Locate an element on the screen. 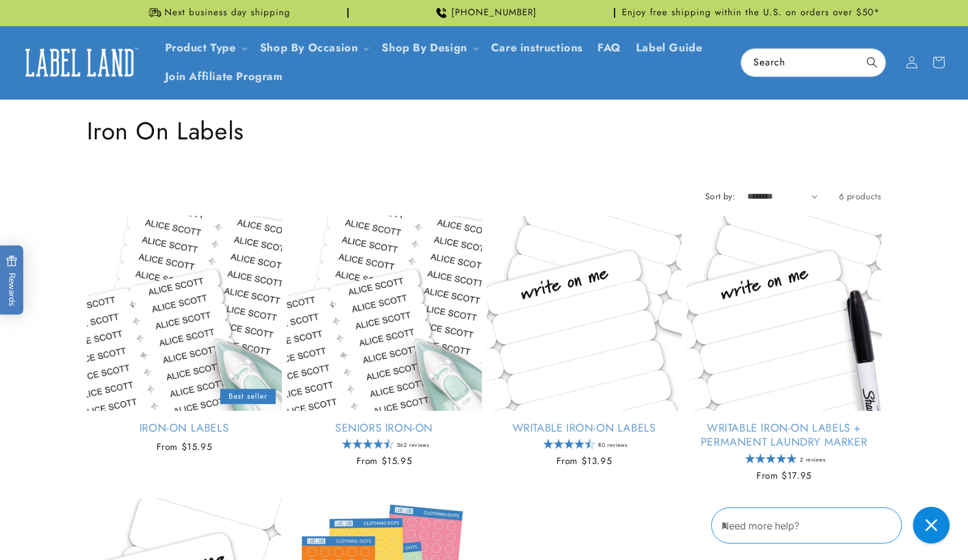 This screenshot has width=968, height=560. span: Next business day shipping is located at coordinates (228, 13).